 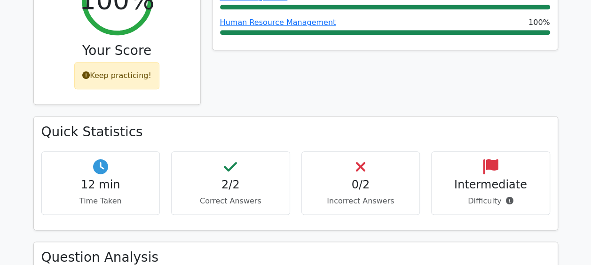 What do you see at coordinates (117, 76) in the screenshot?
I see `div: Keep practicing!` at bounding box center [117, 76].